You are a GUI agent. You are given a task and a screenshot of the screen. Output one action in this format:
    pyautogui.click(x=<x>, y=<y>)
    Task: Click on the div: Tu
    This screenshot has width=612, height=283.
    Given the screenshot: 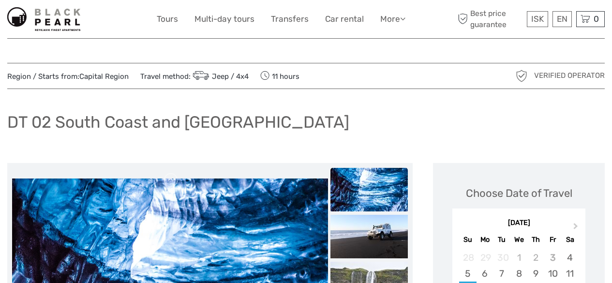 What is the action you would take?
    pyautogui.click(x=501, y=239)
    